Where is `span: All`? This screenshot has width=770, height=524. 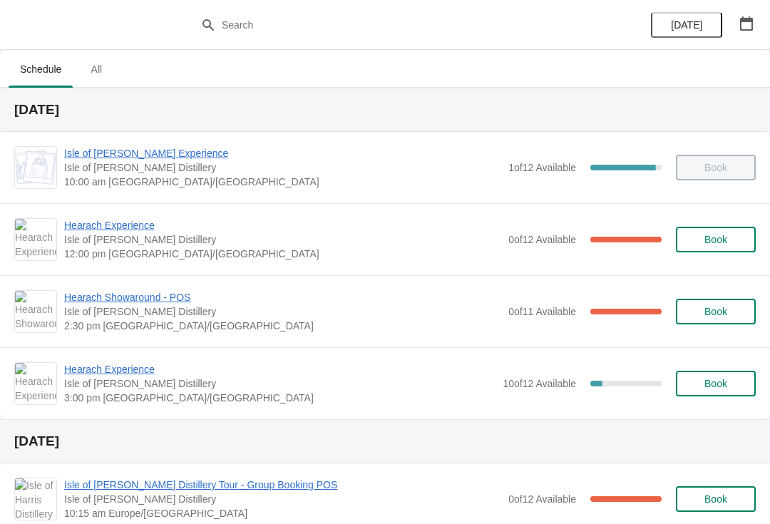 span: All is located at coordinates (96, 69).